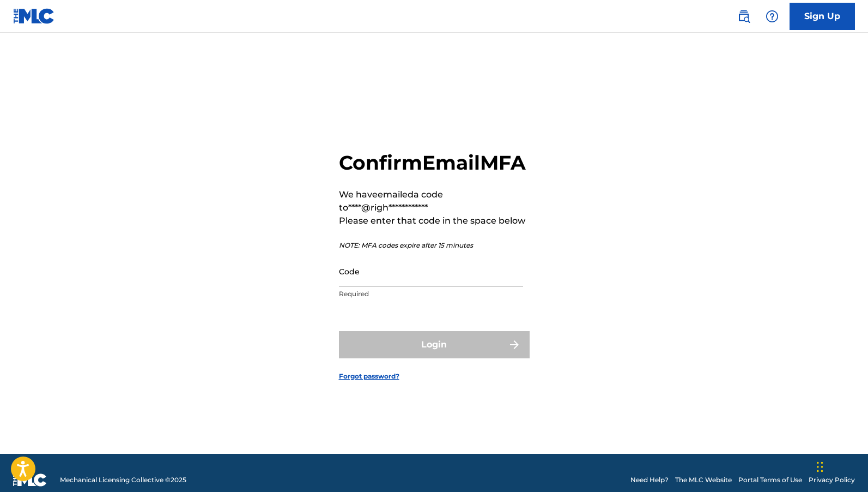  What do you see at coordinates (30, 480) in the screenshot?
I see `img: logo` at bounding box center [30, 480].